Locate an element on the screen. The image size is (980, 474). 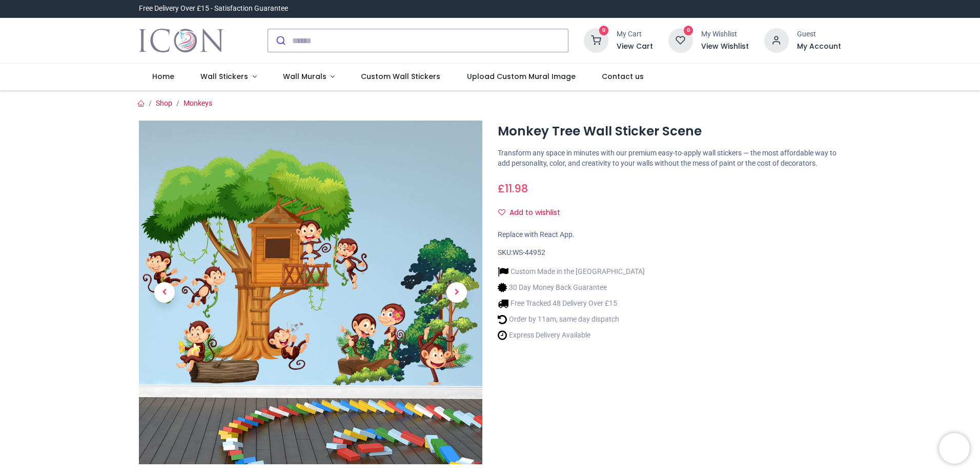
button: Submit is located at coordinates (280, 40).